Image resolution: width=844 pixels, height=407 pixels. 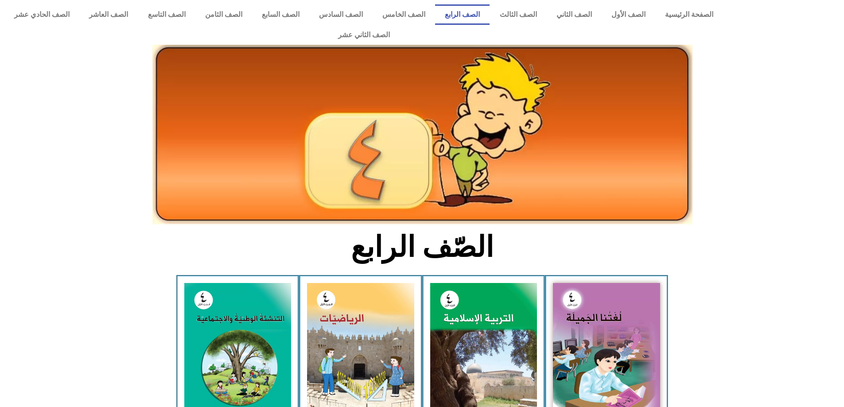 I want to click on a: الصف الثاني عشر, so click(x=364, y=35).